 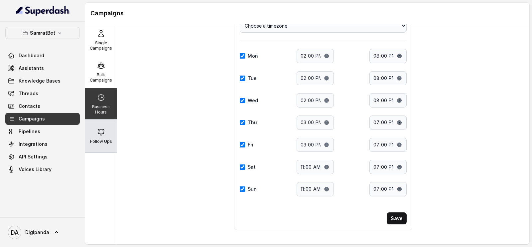 What do you see at coordinates (43, 106) in the screenshot?
I see `a: Contacts` at bounding box center [43, 106].